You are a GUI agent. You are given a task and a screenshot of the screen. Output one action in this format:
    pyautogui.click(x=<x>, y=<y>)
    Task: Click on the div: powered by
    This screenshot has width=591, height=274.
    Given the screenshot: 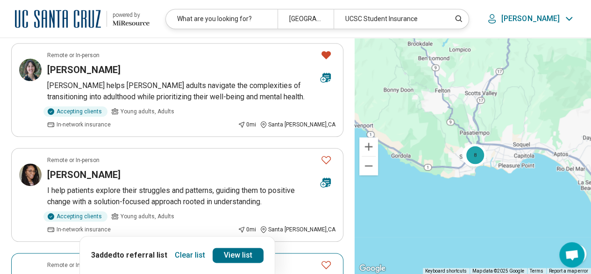 What is the action you would take?
    pyautogui.click(x=131, y=15)
    